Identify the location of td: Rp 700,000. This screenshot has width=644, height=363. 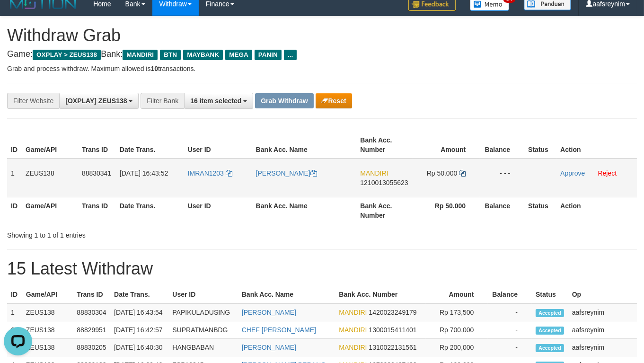
(457, 331).